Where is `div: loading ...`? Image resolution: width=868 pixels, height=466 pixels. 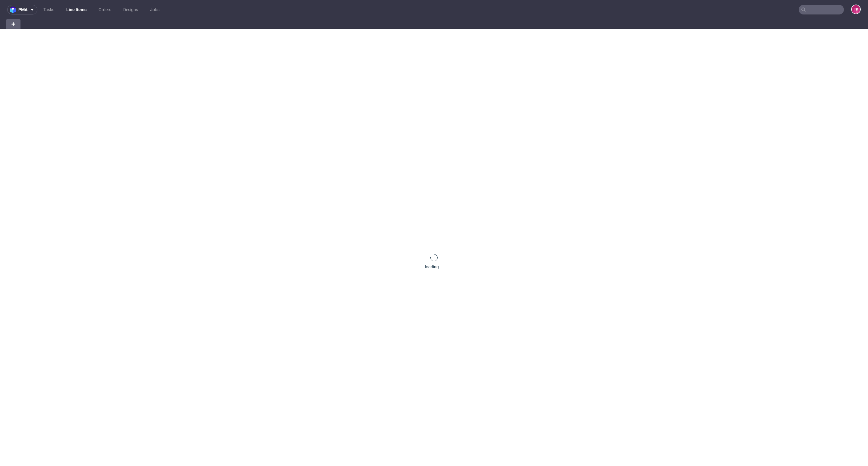
div: loading ... is located at coordinates (434, 267).